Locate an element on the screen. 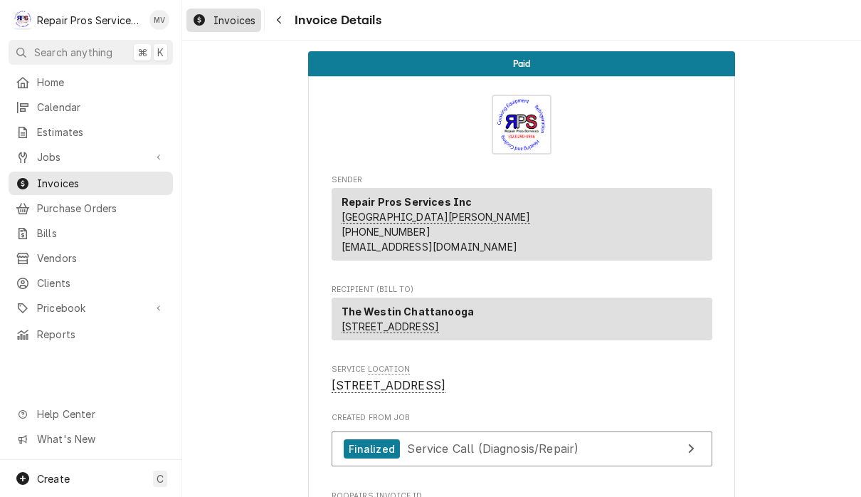 The image size is (861, 497). div: Finalized is located at coordinates (371, 448).